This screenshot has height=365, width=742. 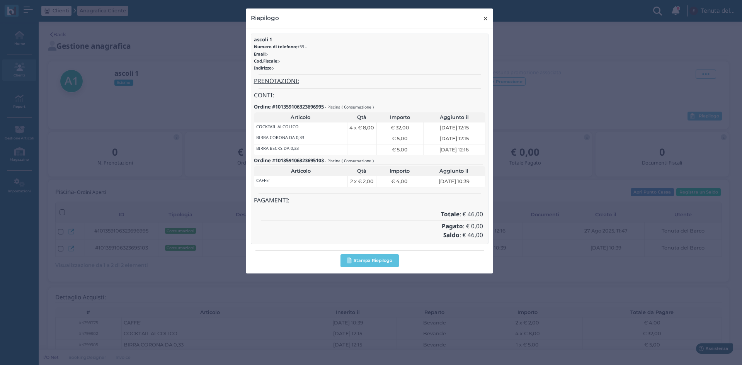 I want to click on b: Cod.Fiscale:, so click(x=266, y=61).